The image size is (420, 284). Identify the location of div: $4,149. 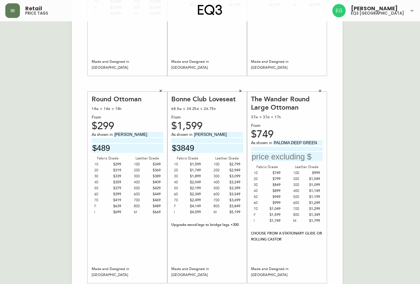
(194, 206).